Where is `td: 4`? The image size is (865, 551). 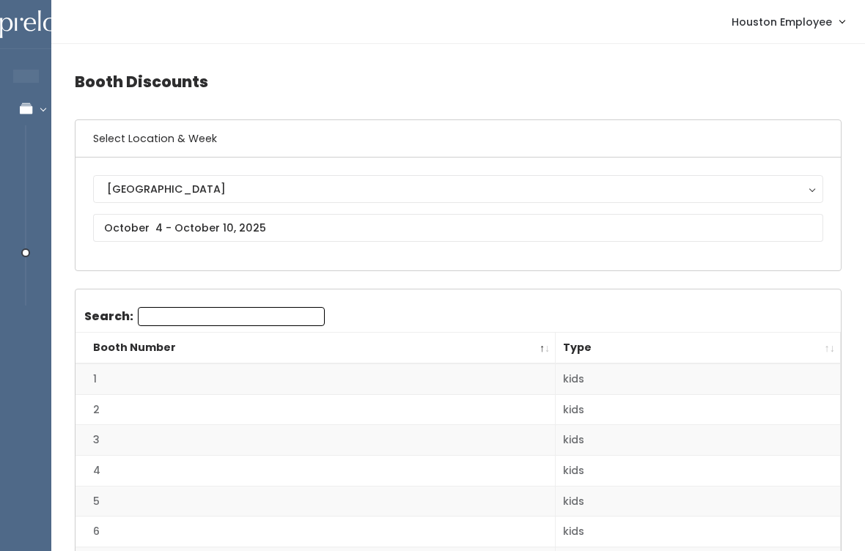 td: 4 is located at coordinates (315, 471).